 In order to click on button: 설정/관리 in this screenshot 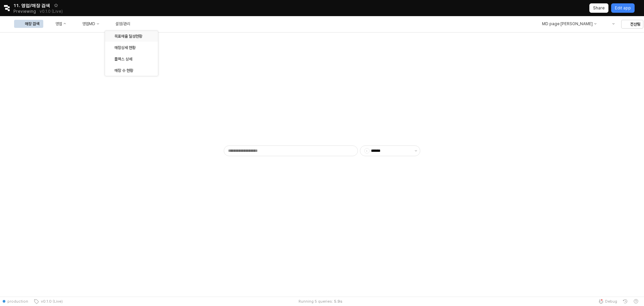, I will do `click(119, 24)`.